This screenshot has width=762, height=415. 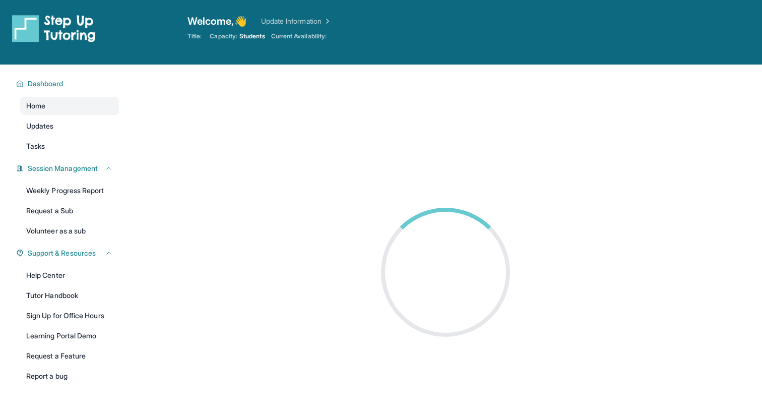 What do you see at coordinates (70, 275) in the screenshot?
I see `a: Help Center` at bounding box center [70, 275].